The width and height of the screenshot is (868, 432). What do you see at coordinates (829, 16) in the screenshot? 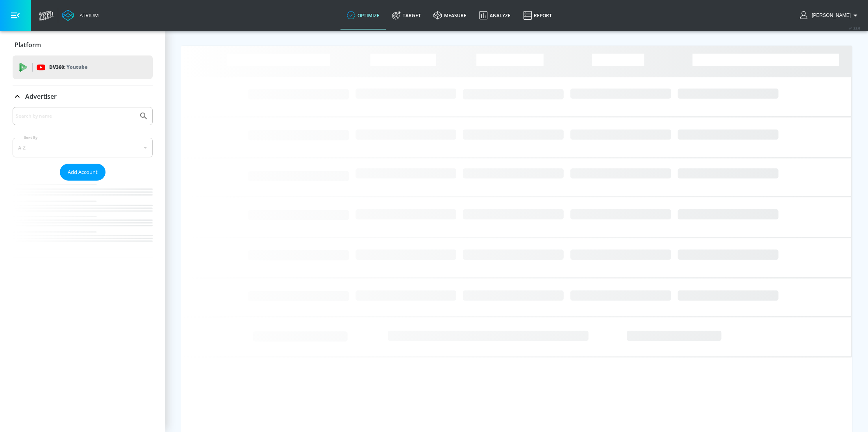
I see `span: login as: stephanie.wolklin@zefr.com` at bounding box center [829, 16].